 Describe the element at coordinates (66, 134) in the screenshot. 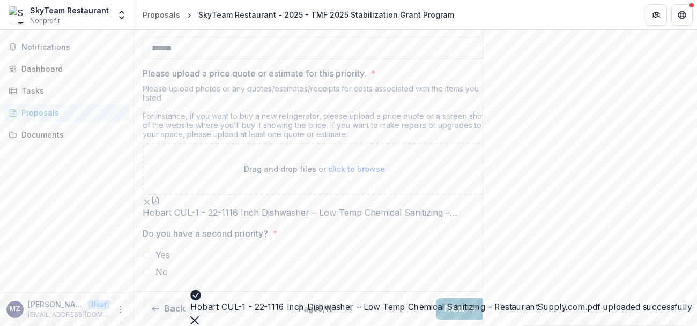

I see `a: Documents` at that location.